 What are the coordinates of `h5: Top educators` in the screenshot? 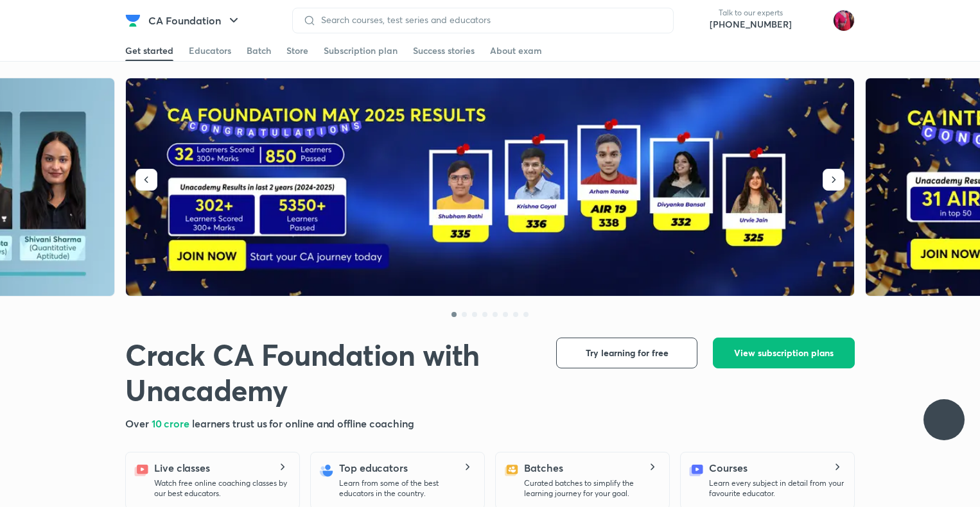 It's located at (373, 468).